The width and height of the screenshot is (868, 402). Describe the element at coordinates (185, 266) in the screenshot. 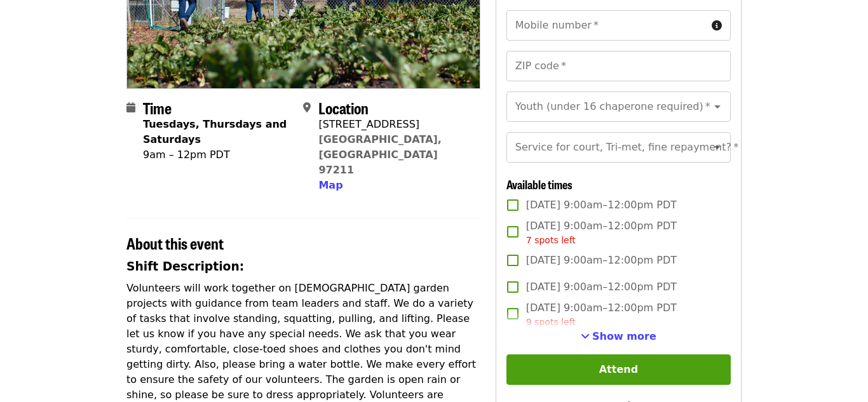

I see `strong: Shift Description:` at that location.